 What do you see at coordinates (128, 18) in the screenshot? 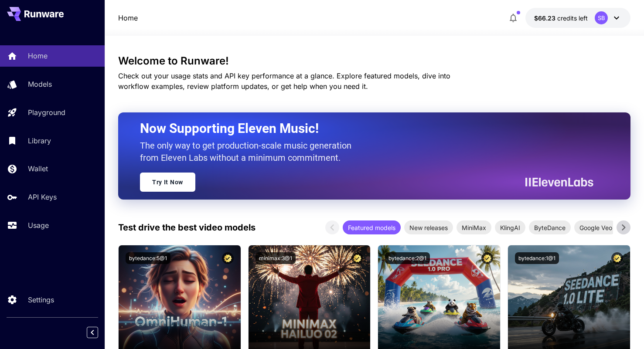
I see `a: Home` at bounding box center [128, 18].